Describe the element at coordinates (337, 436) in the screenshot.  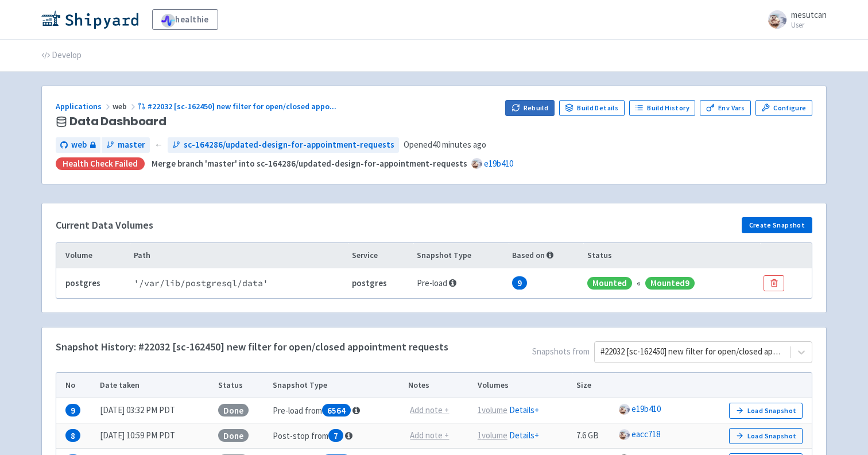
I see `td: Post-stop from` at that location.